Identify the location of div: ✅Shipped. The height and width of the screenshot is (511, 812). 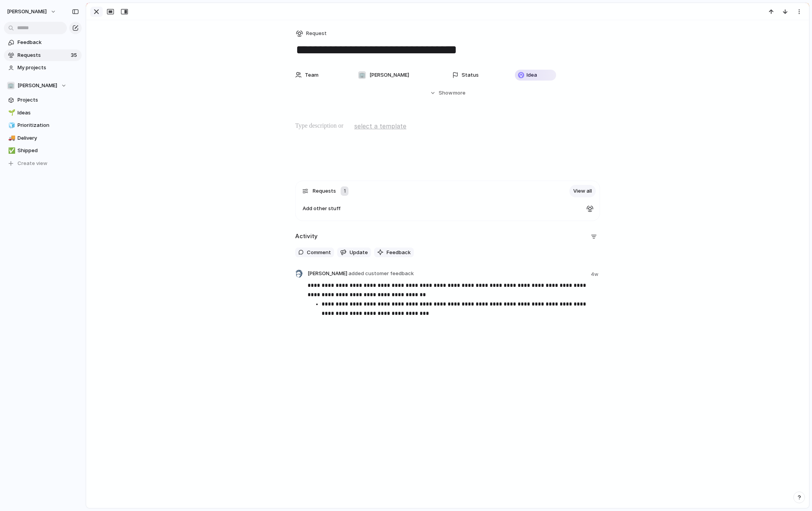
(43, 151).